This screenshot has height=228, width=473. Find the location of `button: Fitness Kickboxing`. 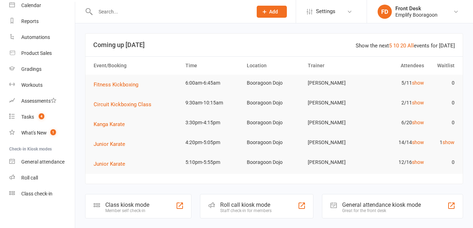

button: Fitness Kickboxing is located at coordinates (118, 85).